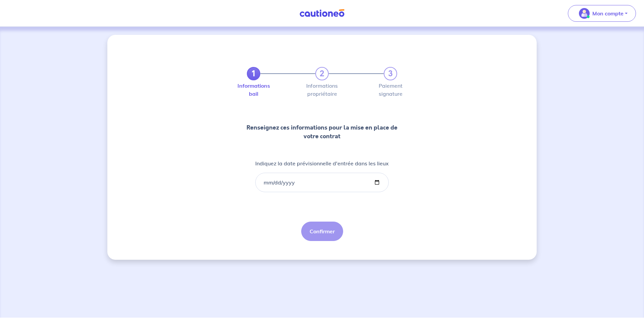 Image resolution: width=644 pixels, height=319 pixels. Describe the element at coordinates (253, 90) in the screenshot. I see `label: Informations bail` at that location.